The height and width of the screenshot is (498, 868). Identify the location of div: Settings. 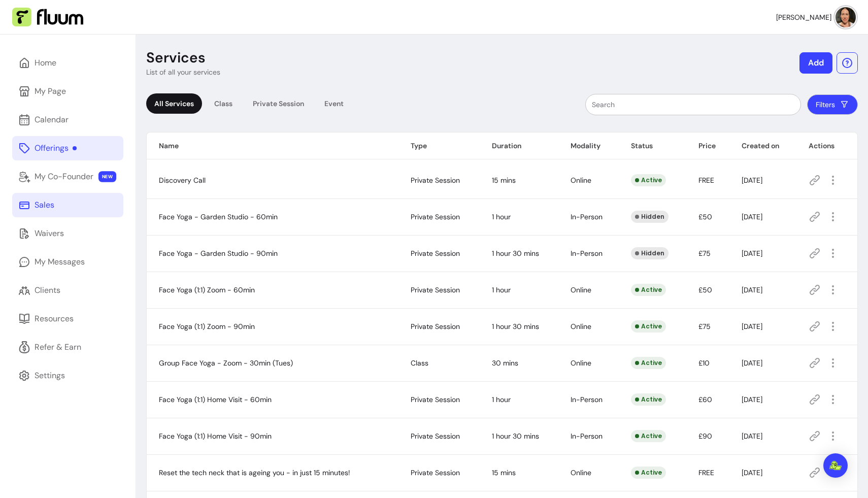
(50, 376).